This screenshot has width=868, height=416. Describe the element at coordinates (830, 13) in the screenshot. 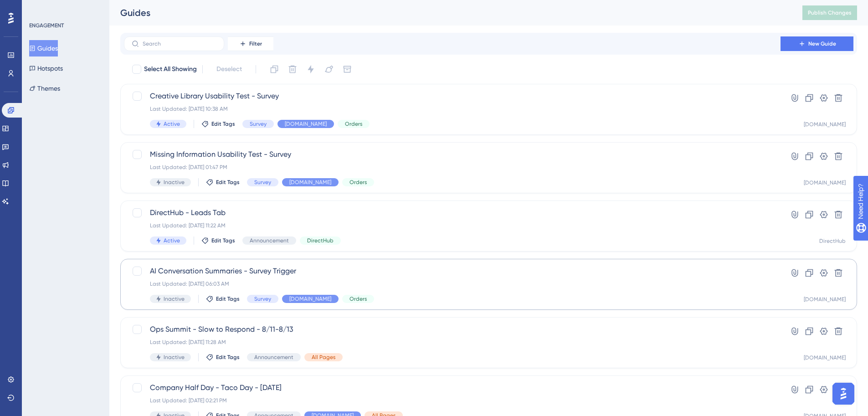

I see `button: Publish Changes` at that location.